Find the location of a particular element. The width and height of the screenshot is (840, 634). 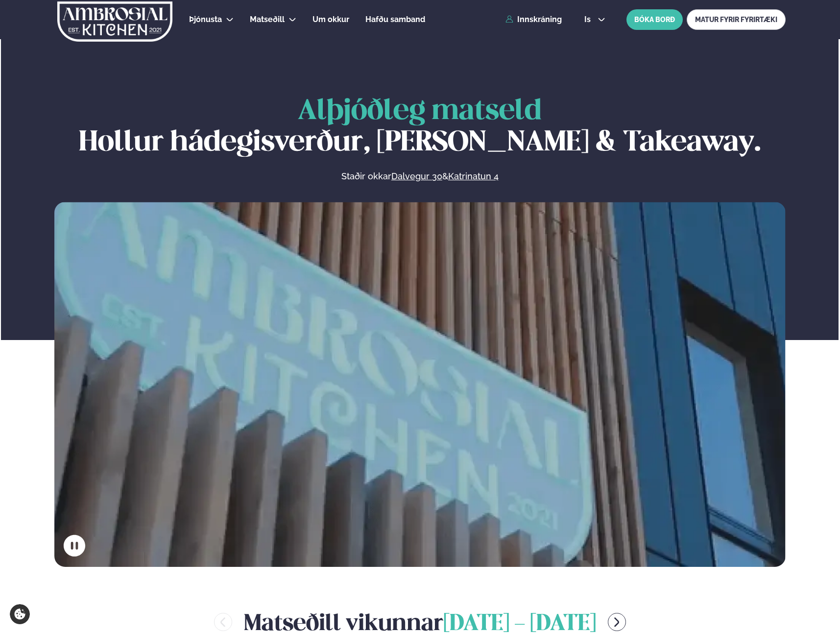

button: is is located at coordinates (594, 19).